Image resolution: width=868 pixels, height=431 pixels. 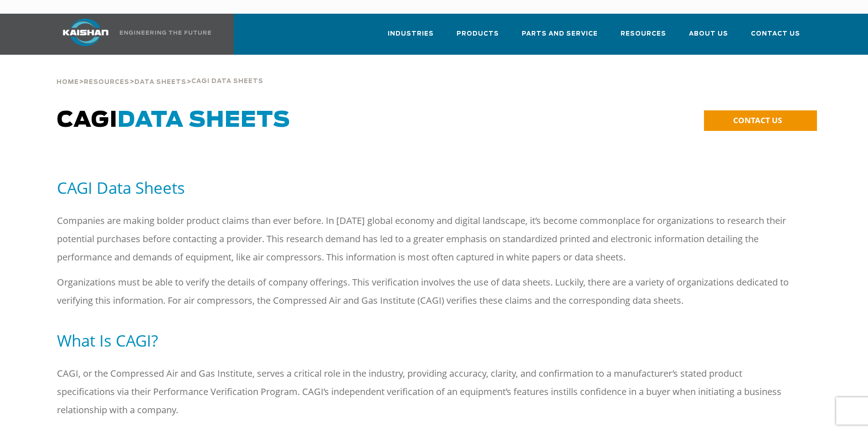 I want to click on a: Contact Us, so click(x=775, y=37).